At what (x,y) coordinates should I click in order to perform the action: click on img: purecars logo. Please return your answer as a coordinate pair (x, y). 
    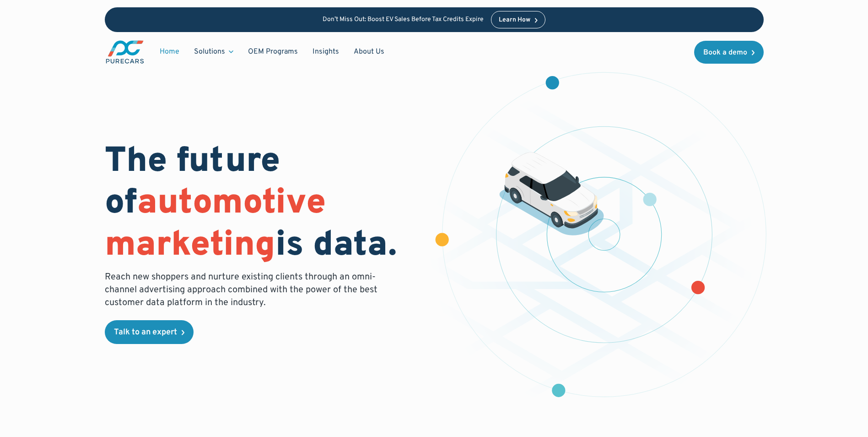
    Looking at the image, I should click on (125, 51).